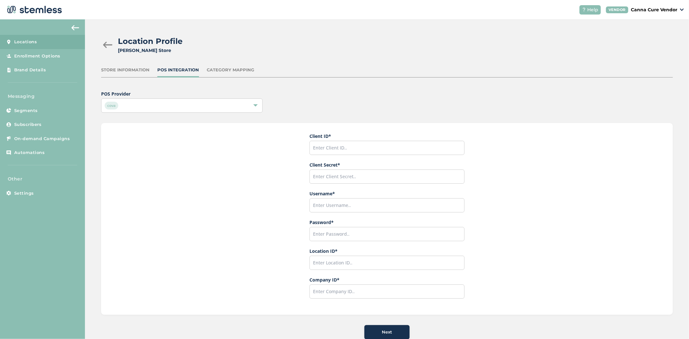 Image resolution: width=689 pixels, height=339 pixels. Describe the element at coordinates (387, 205) in the screenshot. I see `input: Enter Username..` at that location.